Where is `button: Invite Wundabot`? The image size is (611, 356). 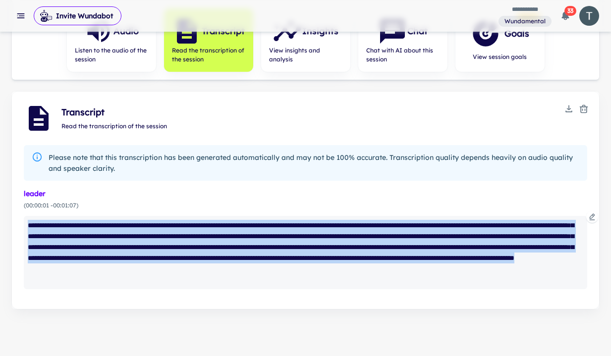
button: Invite Wundabot is located at coordinates (77, 16).